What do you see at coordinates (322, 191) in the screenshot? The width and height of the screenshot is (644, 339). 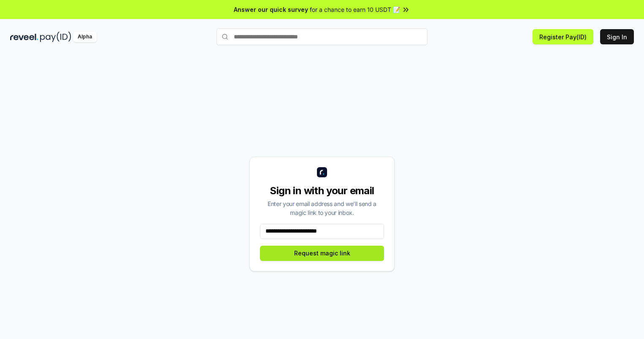 I see `div: Sign in with your email` at bounding box center [322, 191].